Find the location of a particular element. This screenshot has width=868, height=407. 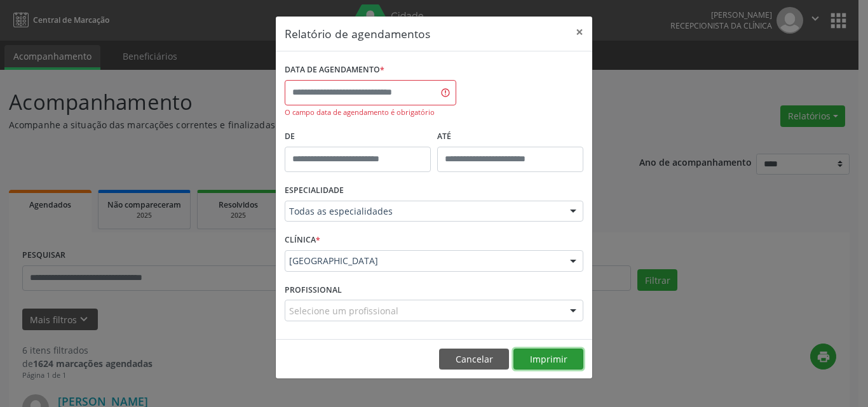

label: DATA DE AGENDAMENTO is located at coordinates (334, 70).